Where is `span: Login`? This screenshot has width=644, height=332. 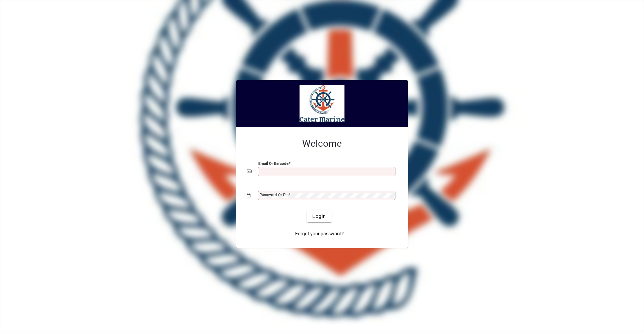 span: Login is located at coordinates (319, 216).